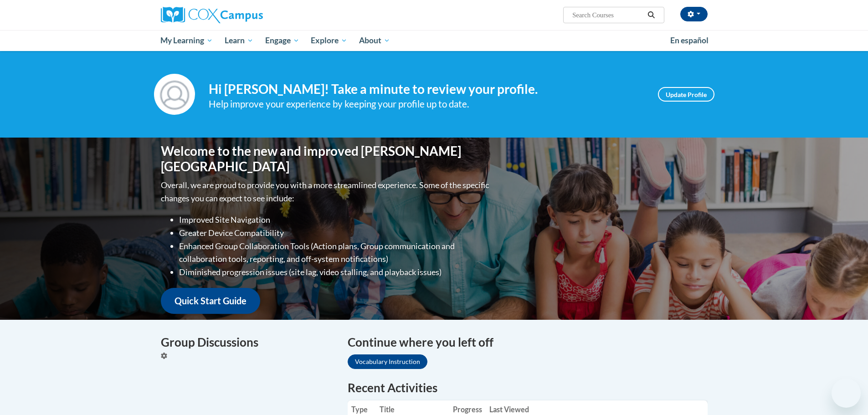  Describe the element at coordinates (212, 15) in the screenshot. I see `img: Cox Campus` at that location.